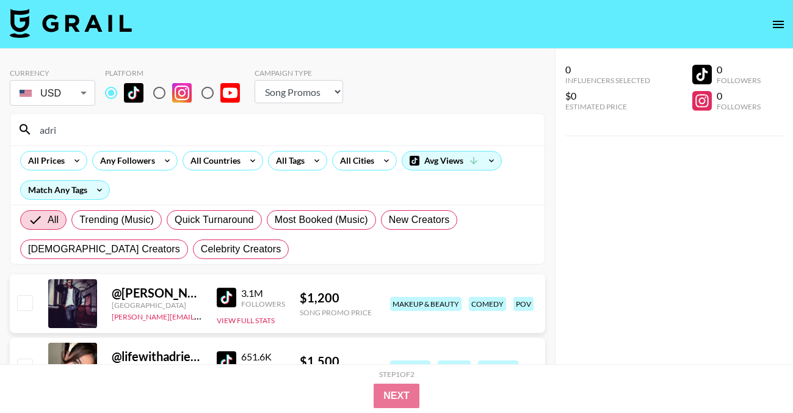 Image resolution: width=793 pixels, height=413 pixels. Describe the element at coordinates (65, 190) in the screenshot. I see `div: Match Any Tags` at that location.